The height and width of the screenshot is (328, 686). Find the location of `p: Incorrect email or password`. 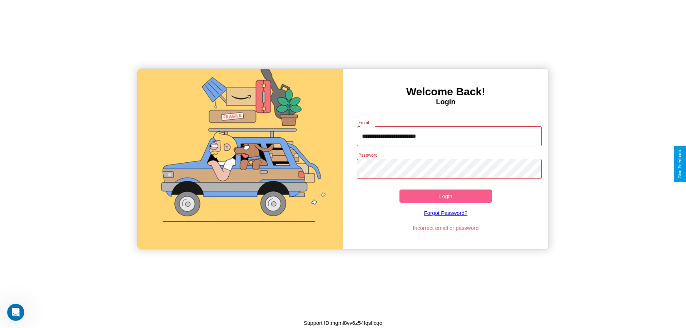

p: Incorrect email or password is located at coordinates (446, 228).